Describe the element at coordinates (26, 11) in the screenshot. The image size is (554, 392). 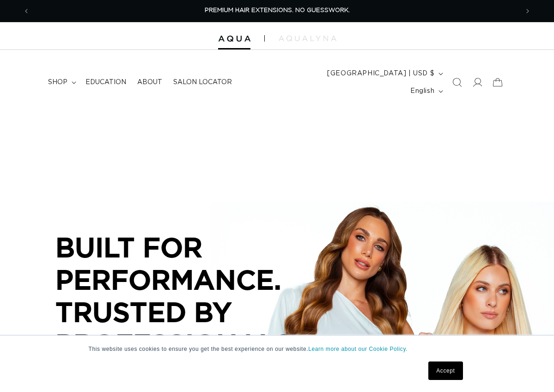
I see `button: Previous announcement` at that location.